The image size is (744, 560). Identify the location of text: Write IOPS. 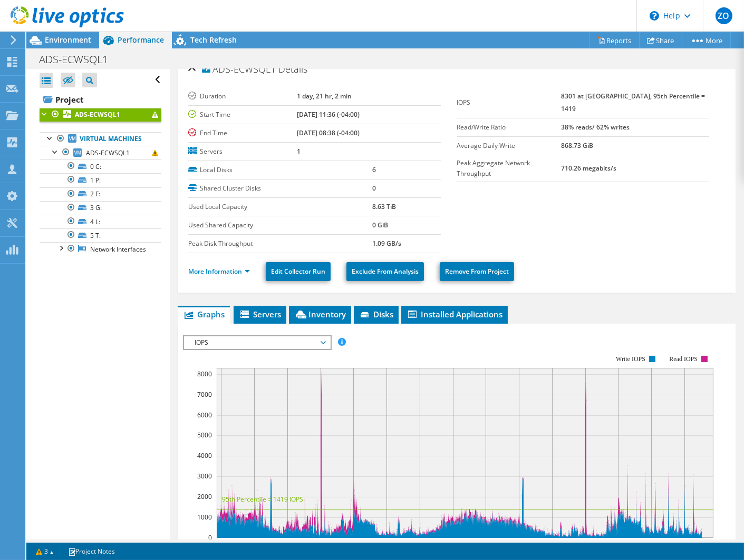
(630, 359).